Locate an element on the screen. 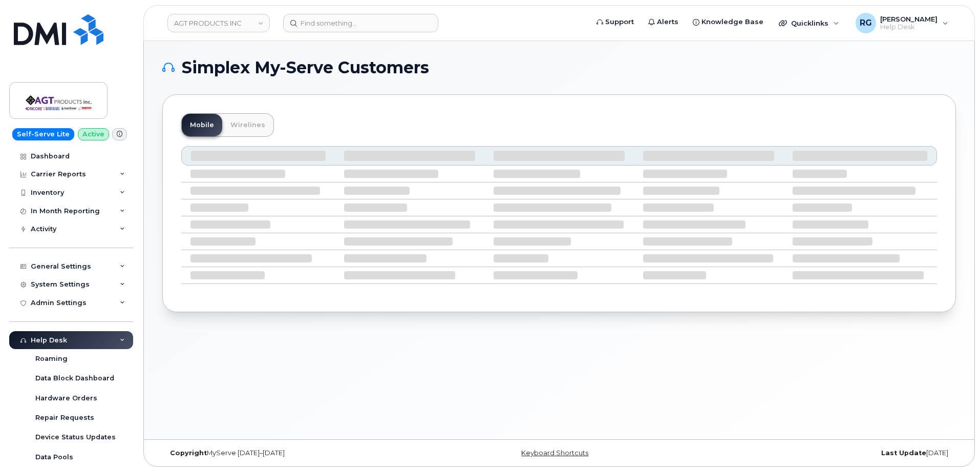 The image size is (980, 467). span: Simplex My-Serve Customers is located at coordinates (305, 67).